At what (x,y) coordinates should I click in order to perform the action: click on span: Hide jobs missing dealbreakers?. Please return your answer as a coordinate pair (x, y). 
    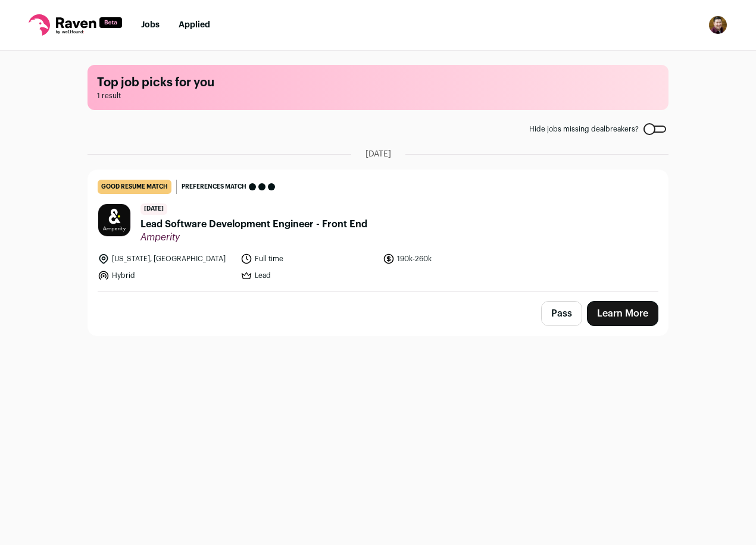
    Looking at the image, I should click on (584, 129).